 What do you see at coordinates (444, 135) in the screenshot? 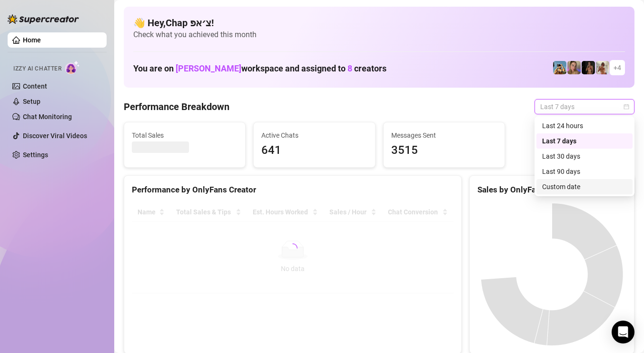
I see `span: Messages Sent` at bounding box center [444, 135].